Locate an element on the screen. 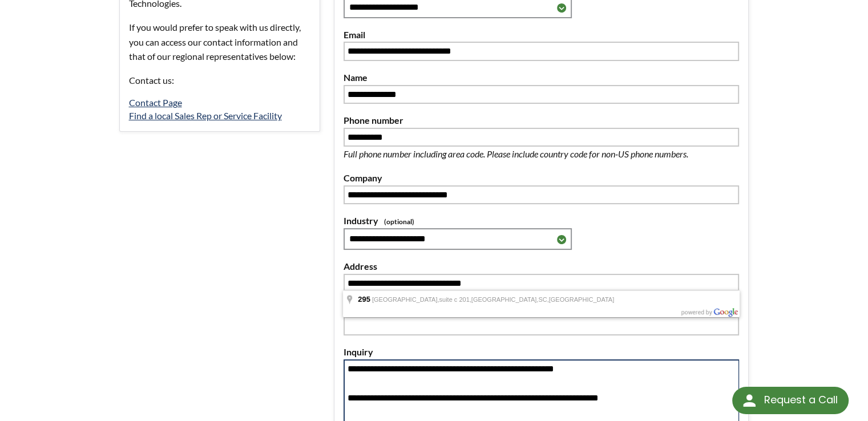 Image resolution: width=868 pixels, height=421 pixels. label: Inquiry is located at coordinates (541, 352).